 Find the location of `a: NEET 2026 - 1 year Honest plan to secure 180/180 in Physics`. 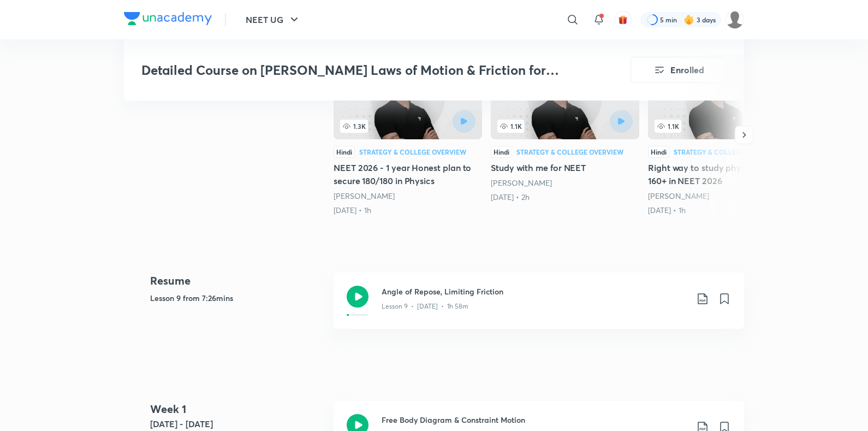

a: NEET 2026 - 1 year Honest plan to secure 180/180 in Physics is located at coordinates (408, 135).